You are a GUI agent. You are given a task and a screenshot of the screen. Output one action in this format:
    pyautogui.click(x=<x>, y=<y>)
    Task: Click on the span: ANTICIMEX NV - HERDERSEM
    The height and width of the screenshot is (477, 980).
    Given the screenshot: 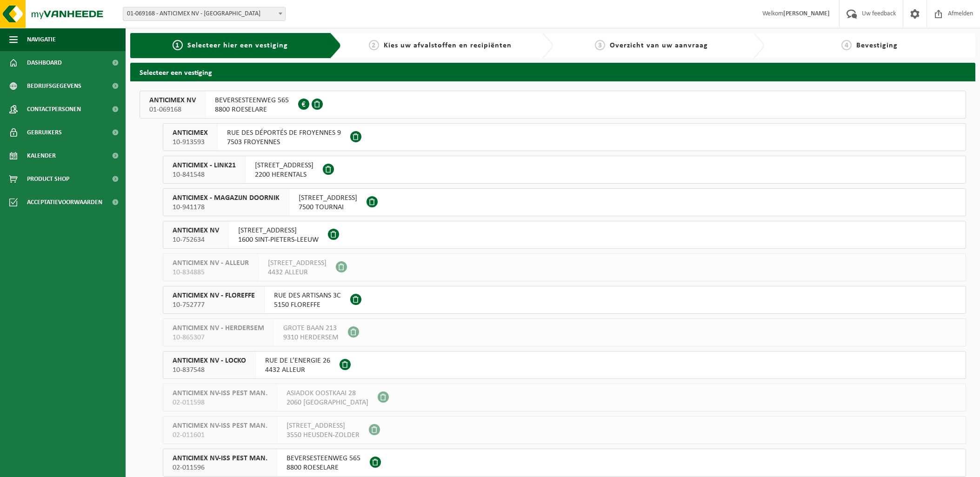 What is the action you would take?
    pyautogui.click(x=218, y=328)
    